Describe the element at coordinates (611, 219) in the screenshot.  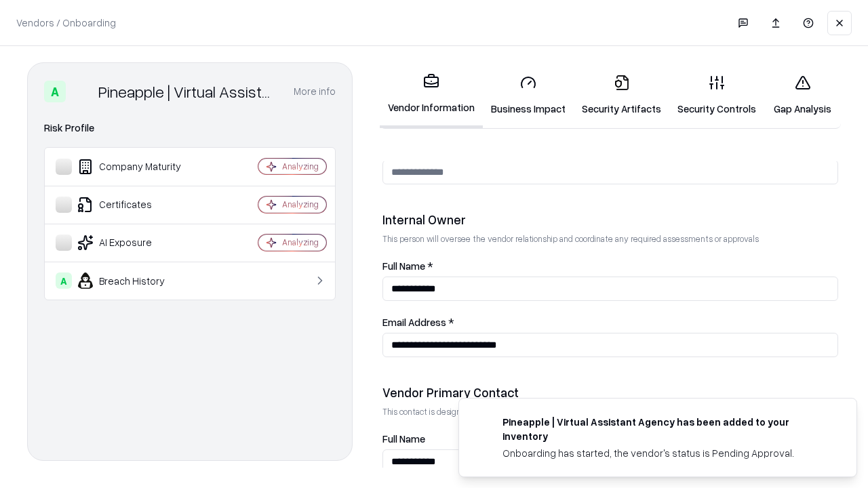
I see `div: Internal Owner` at that location.